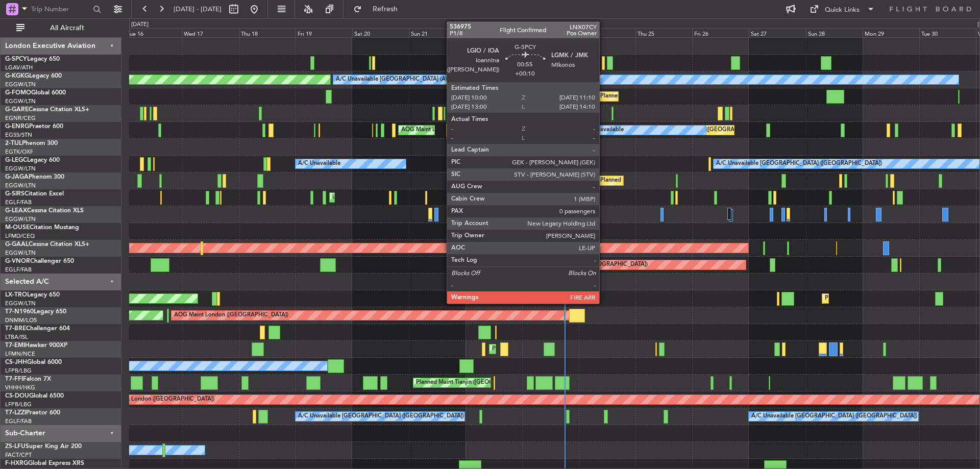  I want to click on span: LX-TRO, so click(16, 295).